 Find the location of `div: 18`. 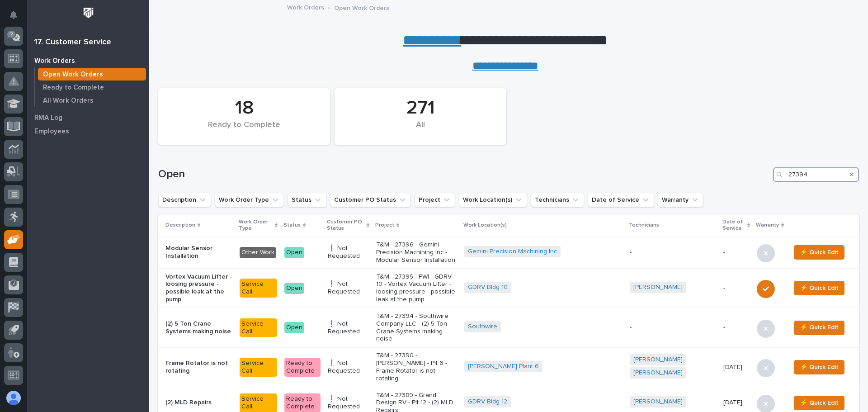

div: 18 is located at coordinates (244, 108).